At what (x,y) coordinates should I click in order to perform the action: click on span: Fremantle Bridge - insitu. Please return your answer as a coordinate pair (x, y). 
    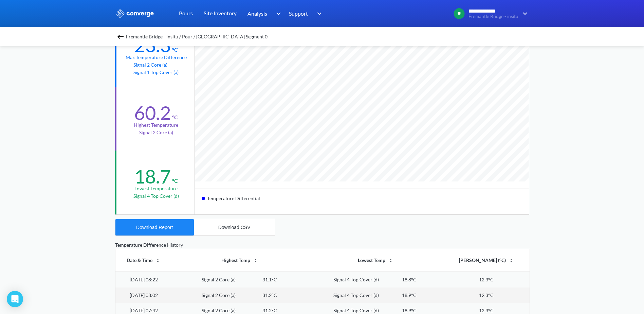
    Looking at the image, I should click on (493, 16).